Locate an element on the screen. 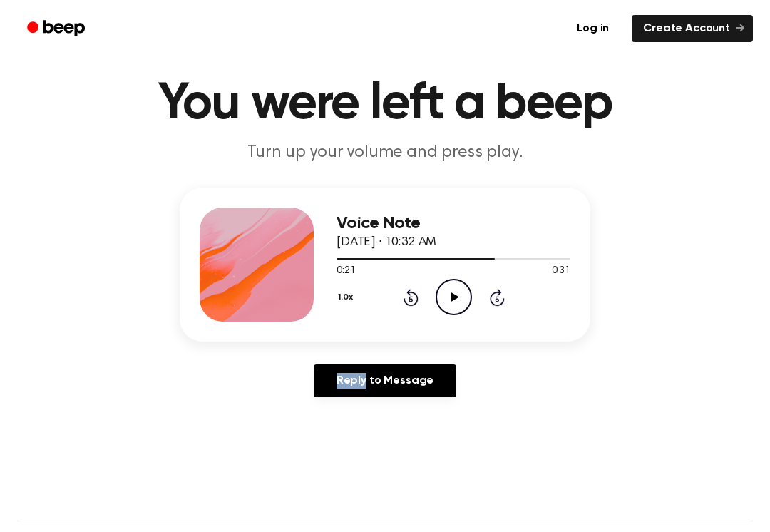 Image resolution: width=770 pixels, height=532 pixels. span: 0:31 is located at coordinates (561, 271).